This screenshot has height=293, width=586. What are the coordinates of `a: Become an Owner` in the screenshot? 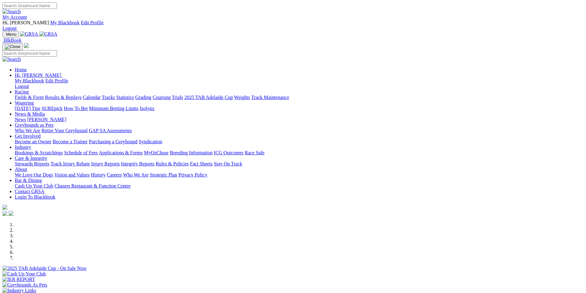 It's located at (33, 141).